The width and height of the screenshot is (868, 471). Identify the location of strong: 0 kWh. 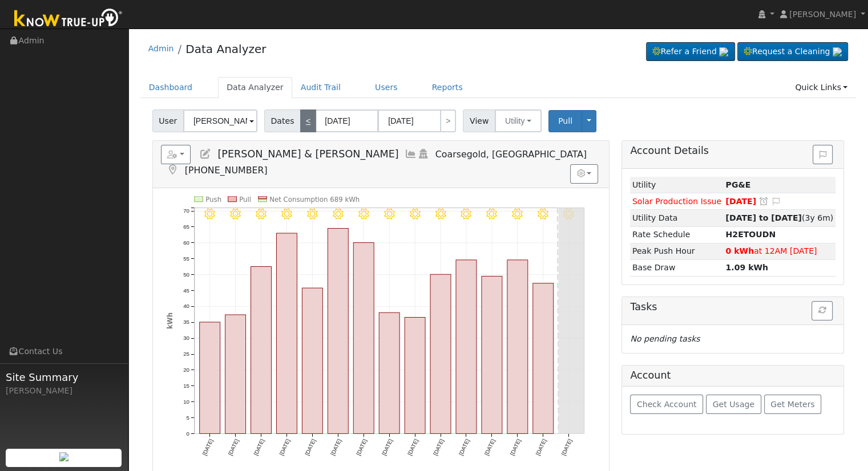
(740, 251).